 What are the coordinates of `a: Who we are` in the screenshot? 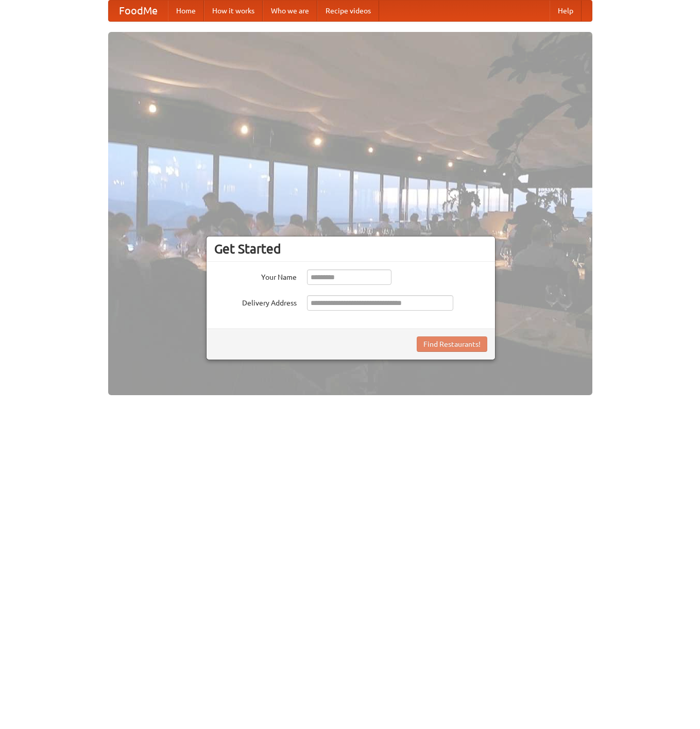 It's located at (290, 11).